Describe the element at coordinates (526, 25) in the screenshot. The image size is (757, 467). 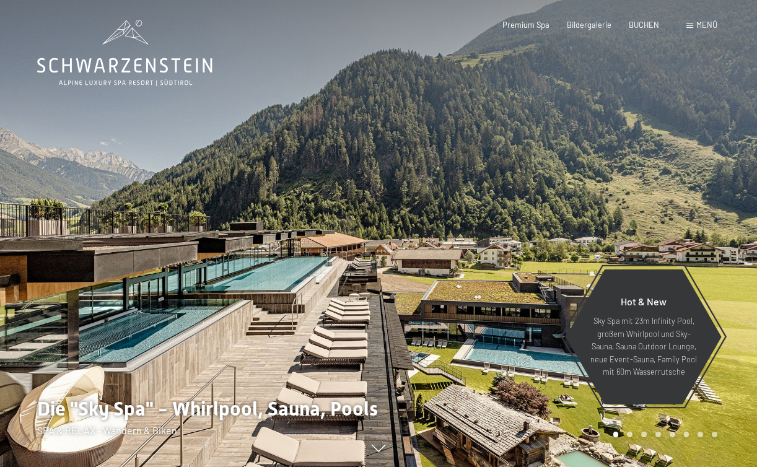
I see `span: Premium Spa` at that location.